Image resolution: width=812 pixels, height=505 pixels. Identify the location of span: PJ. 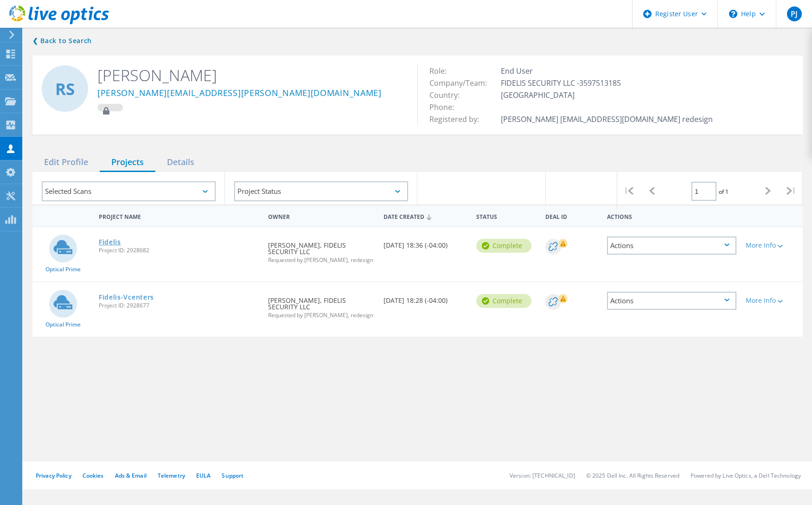
(793, 14).